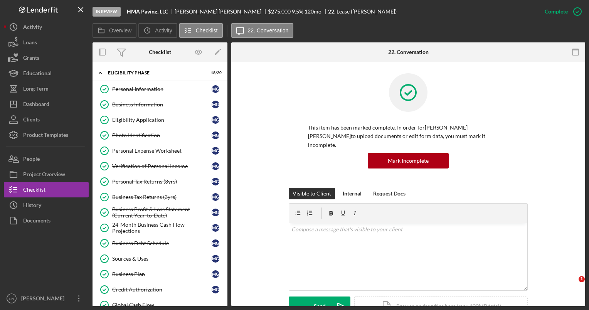 Image resolution: width=589 pixels, height=310 pixels. Describe the element at coordinates (46, 221) in the screenshot. I see `a: Documents` at that location.